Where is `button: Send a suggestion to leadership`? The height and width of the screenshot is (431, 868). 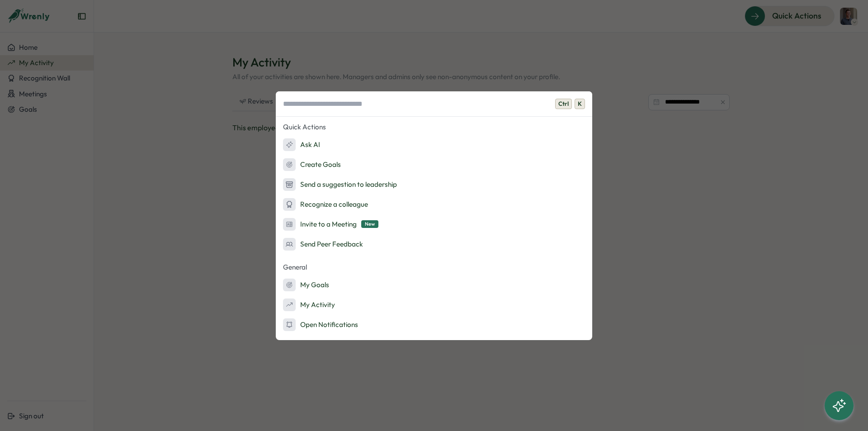 button: Send a suggestion to leadership is located at coordinates (434, 185).